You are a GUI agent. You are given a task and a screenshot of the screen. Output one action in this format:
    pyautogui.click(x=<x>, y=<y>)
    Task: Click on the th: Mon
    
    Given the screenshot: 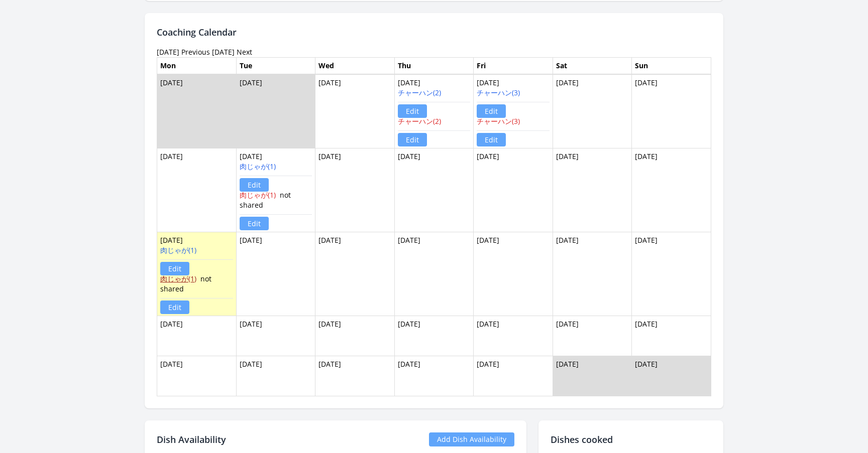 What is the action you would take?
    pyautogui.click(x=197, y=66)
    